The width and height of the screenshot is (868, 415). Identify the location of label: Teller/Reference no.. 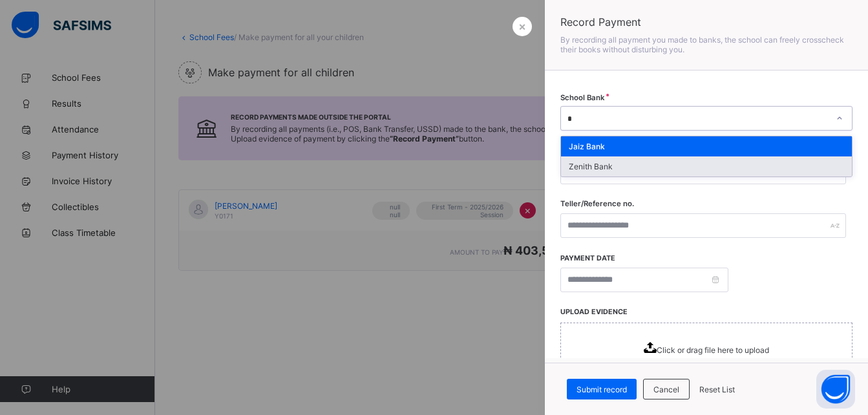
(597, 204).